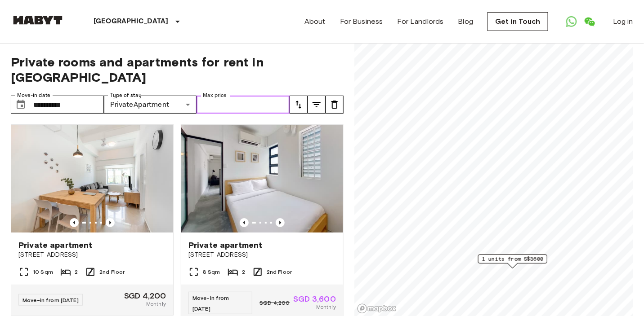 Image resolution: width=644 pixels, height=316 pixels. What do you see at coordinates (43, 272) in the screenshot?
I see `span: 10 Sqm` at bounding box center [43, 272].